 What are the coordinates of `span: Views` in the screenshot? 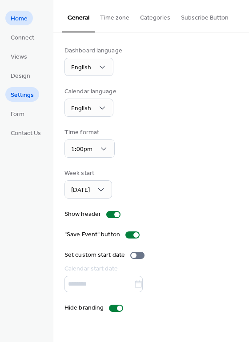 It's located at (19, 57).